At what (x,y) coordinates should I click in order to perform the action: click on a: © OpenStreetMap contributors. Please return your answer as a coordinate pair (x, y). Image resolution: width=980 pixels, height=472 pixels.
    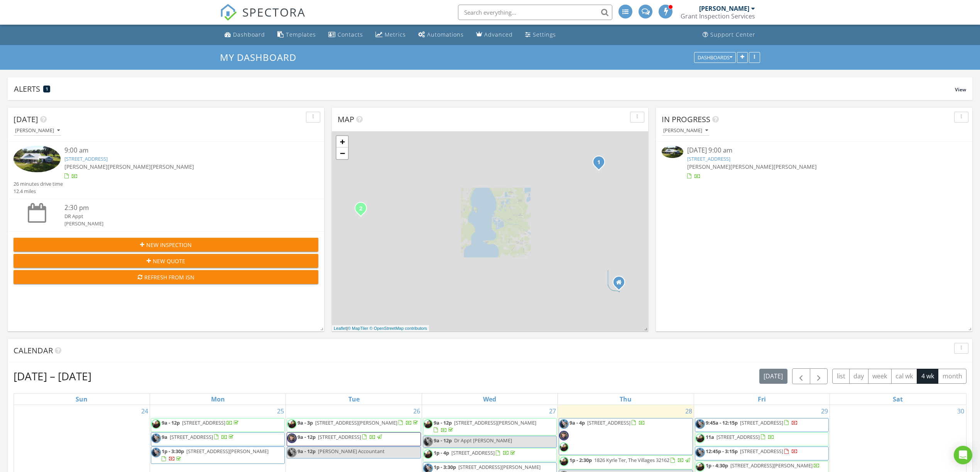
    Looking at the image, I should click on (398, 328).